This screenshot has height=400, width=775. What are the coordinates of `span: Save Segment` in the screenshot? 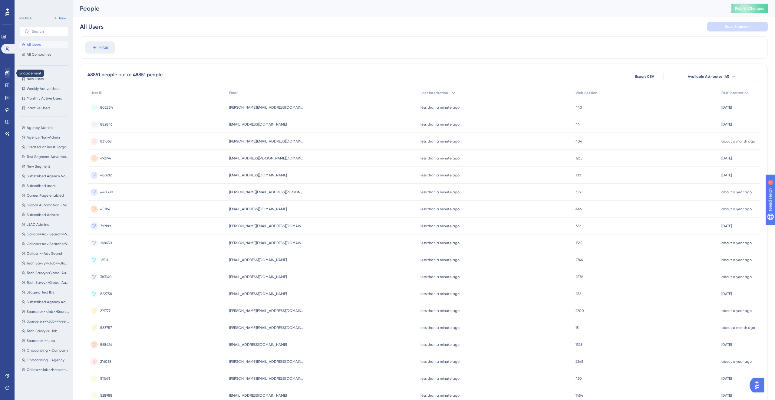 It's located at (737, 27).